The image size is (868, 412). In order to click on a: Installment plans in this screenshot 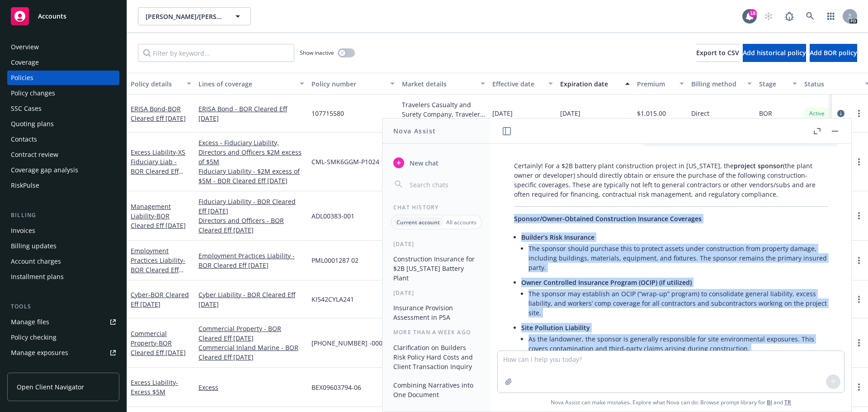, I will do `click(63, 277)`.